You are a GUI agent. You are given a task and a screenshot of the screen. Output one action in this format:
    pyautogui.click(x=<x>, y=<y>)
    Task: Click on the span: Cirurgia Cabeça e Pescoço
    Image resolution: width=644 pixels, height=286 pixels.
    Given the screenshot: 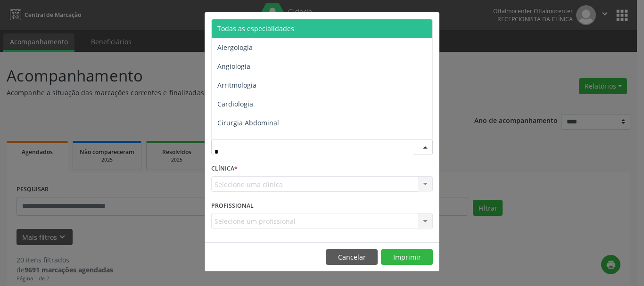 What is the action you would take?
    pyautogui.click(x=259, y=141)
    